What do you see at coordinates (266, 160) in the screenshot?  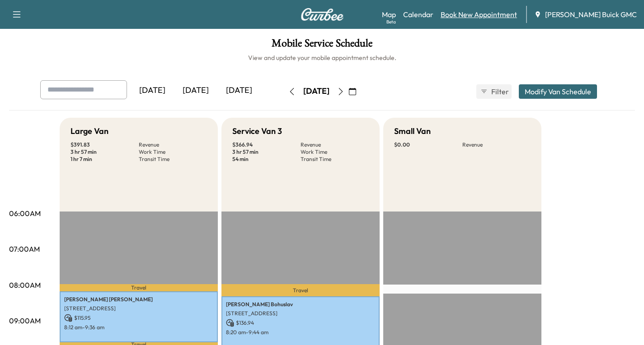 I see `p: 54 min` at bounding box center [266, 160].